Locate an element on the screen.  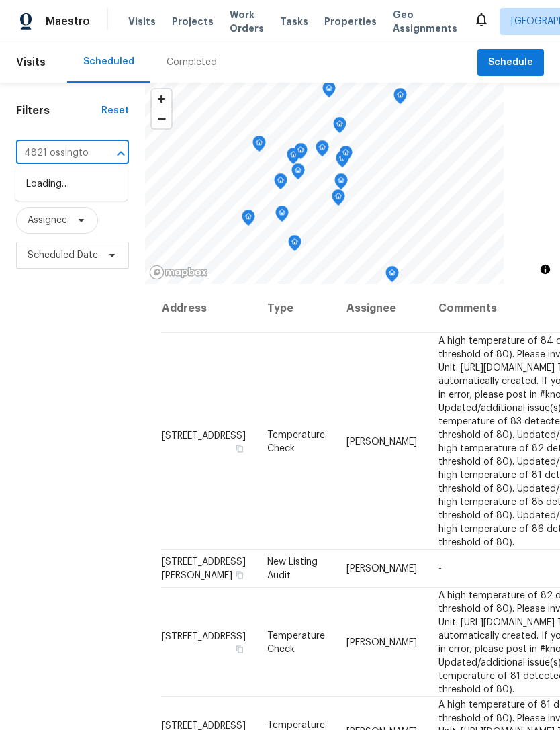
button: Zoom out is located at coordinates (161, 118).